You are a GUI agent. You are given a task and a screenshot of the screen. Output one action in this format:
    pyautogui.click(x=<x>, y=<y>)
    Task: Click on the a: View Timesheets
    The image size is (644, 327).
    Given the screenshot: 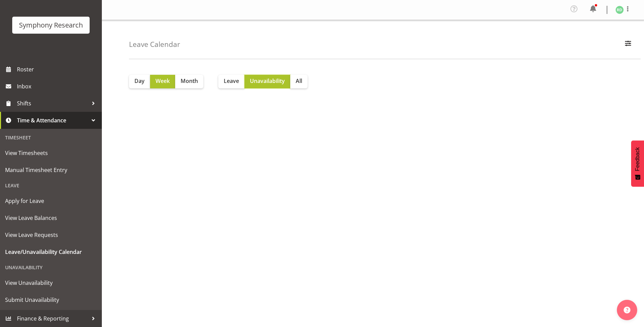 What is the action you would take?
    pyautogui.click(x=51, y=153)
    